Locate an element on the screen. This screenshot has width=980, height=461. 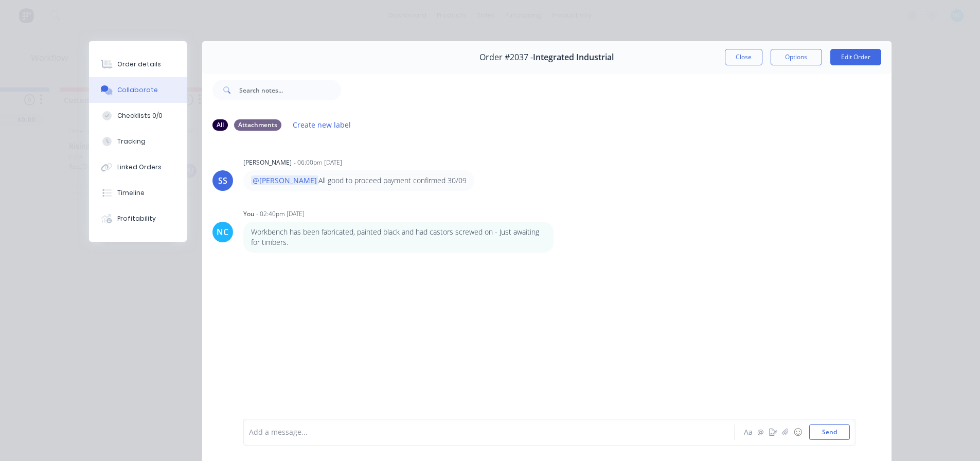
div: Order details is located at coordinates (139, 64).